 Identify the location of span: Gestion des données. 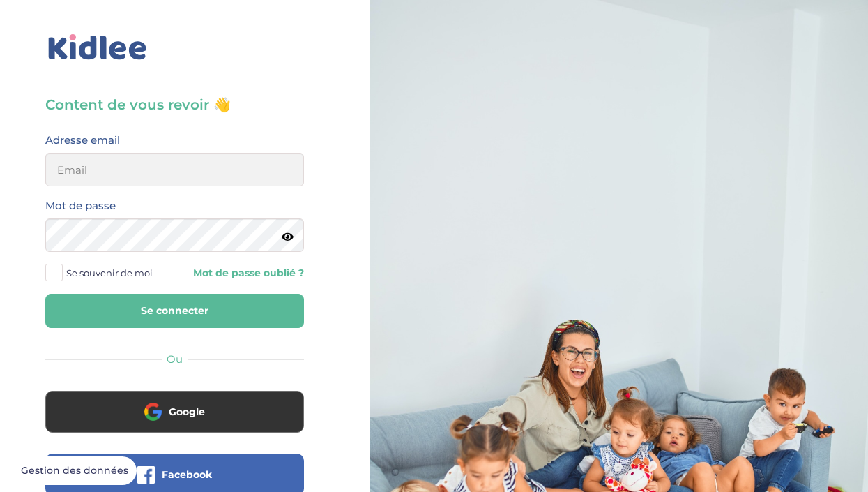
(74, 471).